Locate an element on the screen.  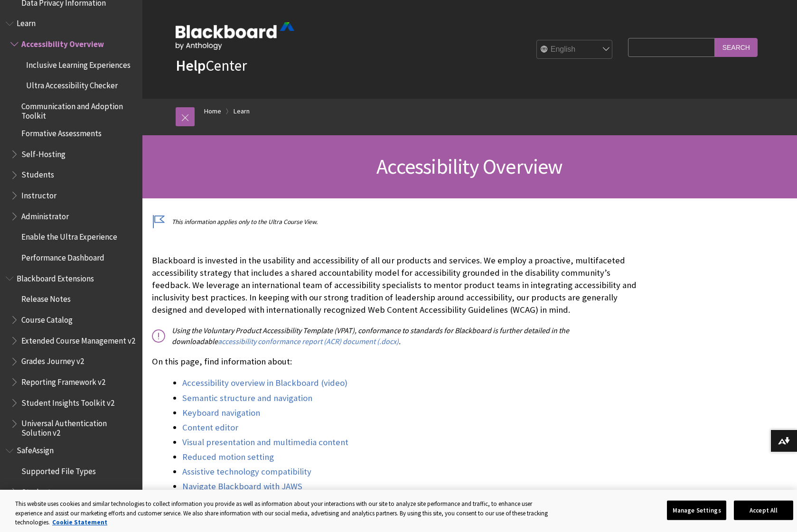
a: More information about your privacy, opens in a new tab is located at coordinates (80, 522).